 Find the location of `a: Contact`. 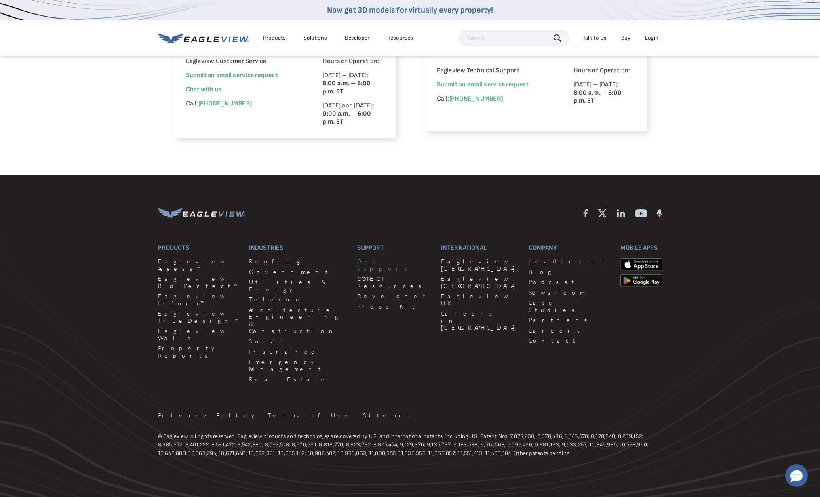

a: Contact is located at coordinates (570, 341).